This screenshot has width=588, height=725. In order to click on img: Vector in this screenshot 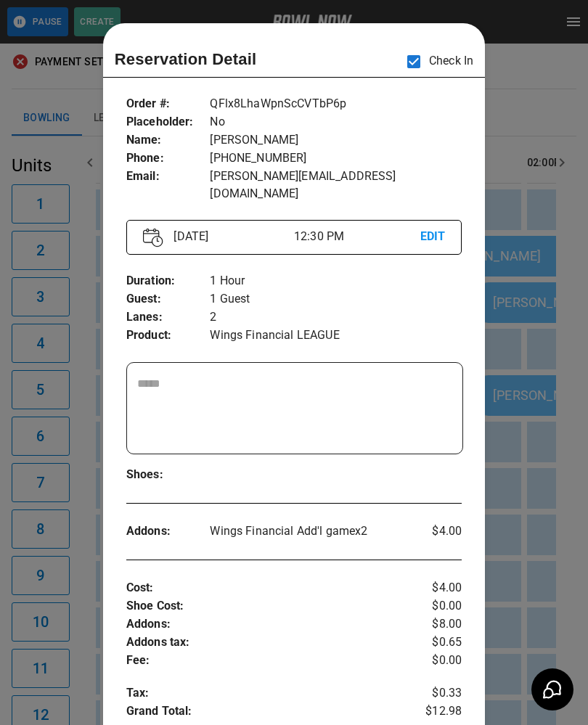, I will do `click(153, 237)`.